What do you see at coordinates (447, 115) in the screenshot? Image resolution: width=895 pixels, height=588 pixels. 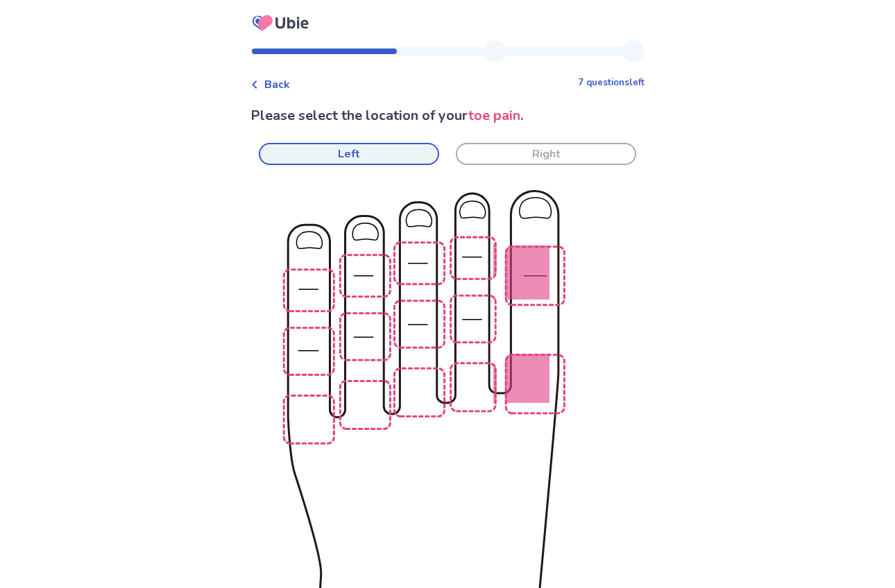 I see `p: Please select the location of your .` at bounding box center [447, 115].